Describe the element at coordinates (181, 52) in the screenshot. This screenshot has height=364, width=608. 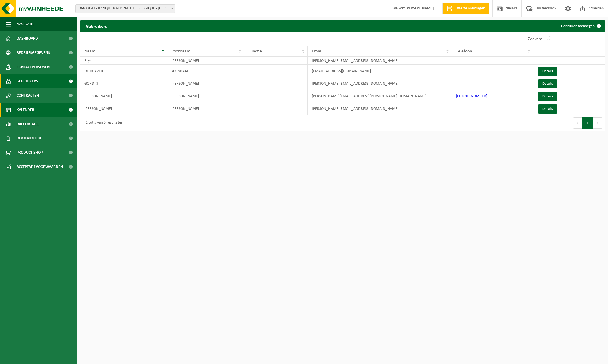
I see `span: Voornaam` at that location.